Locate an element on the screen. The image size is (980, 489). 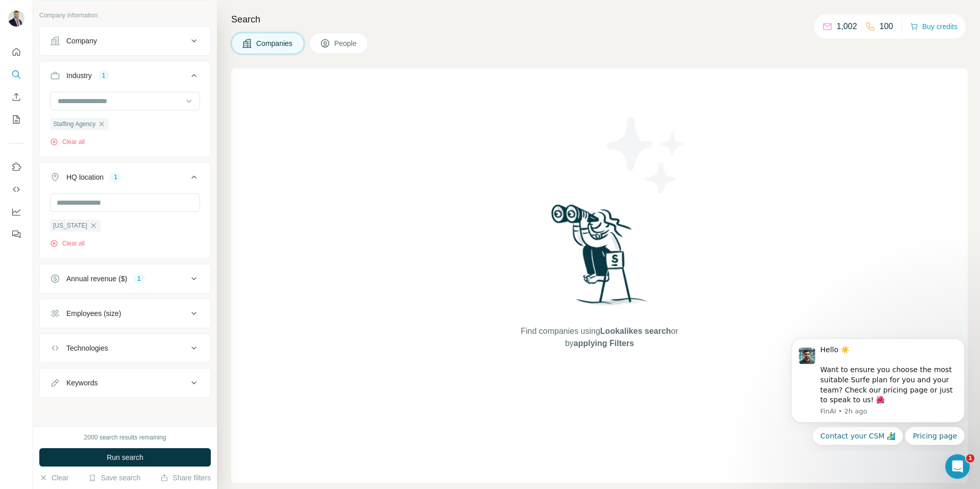
button: Industry1 is located at coordinates (125, 78).